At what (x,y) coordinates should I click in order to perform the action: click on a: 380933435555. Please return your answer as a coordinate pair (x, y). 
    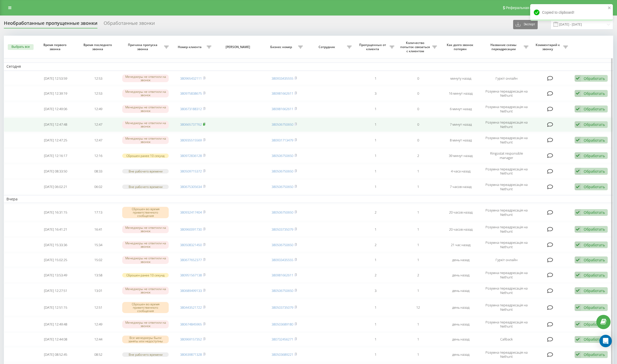
    Looking at the image, I should click on (282, 260).